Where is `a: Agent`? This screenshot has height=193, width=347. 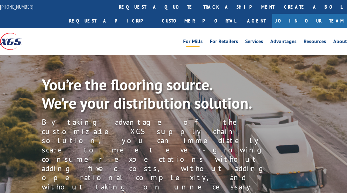 a: Agent is located at coordinates (256, 21).